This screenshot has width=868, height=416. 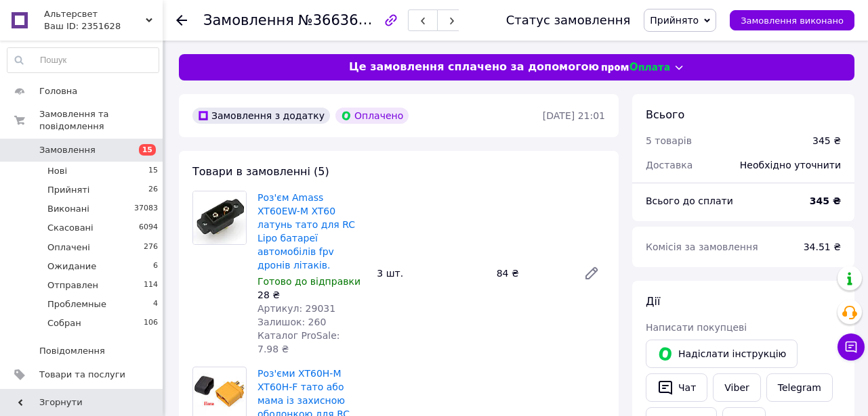 I want to click on span: 276, so click(x=150, y=248).